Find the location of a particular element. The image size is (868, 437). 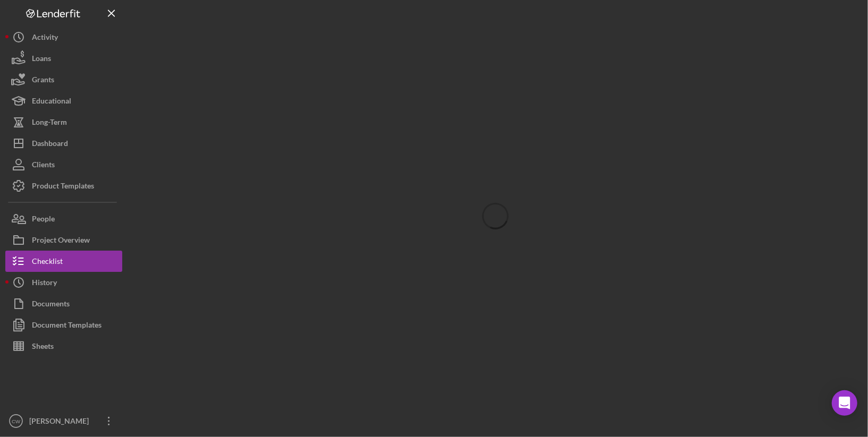

div: Product Templates is located at coordinates (62, 187).